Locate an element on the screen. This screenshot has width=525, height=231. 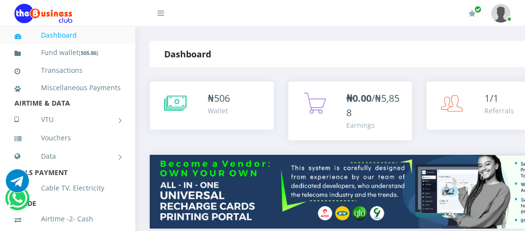
a: Vouchers is located at coordinates (68, 138).